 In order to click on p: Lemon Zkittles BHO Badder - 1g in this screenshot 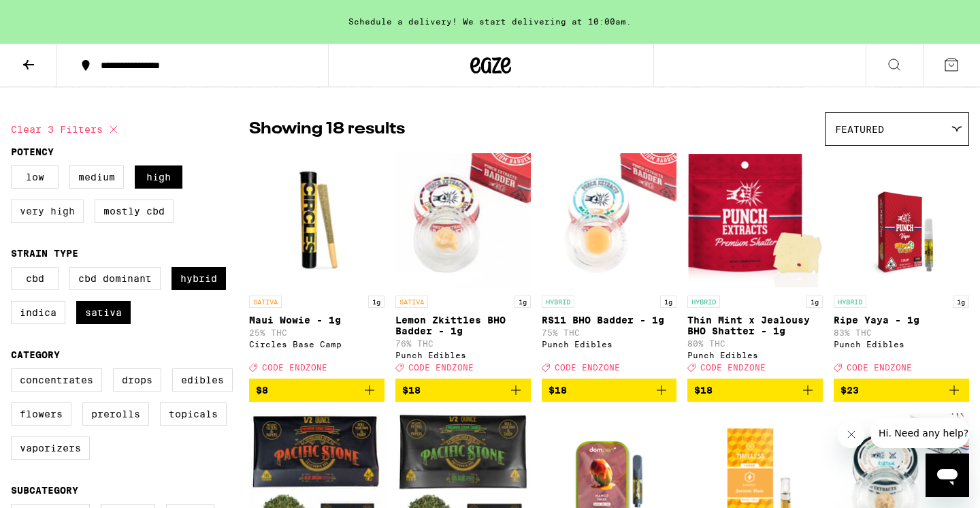, I will do `click(463, 326)`.